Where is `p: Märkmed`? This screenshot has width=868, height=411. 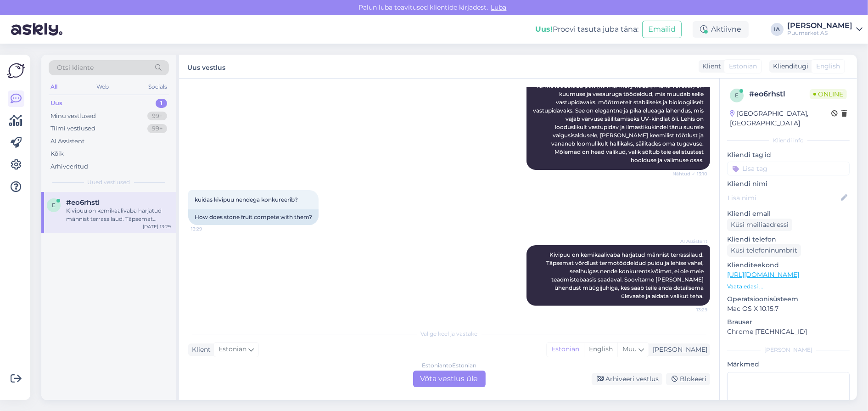
p: Märkmed is located at coordinates (788, 364).